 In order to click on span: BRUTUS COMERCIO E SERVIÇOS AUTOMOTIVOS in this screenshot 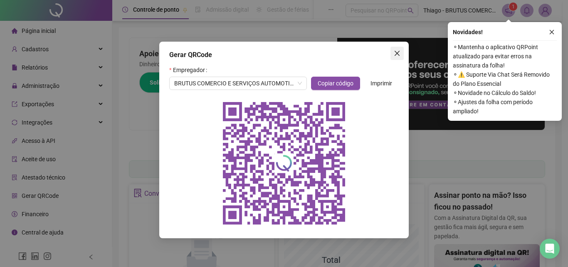, I will do `click(238, 83)`.